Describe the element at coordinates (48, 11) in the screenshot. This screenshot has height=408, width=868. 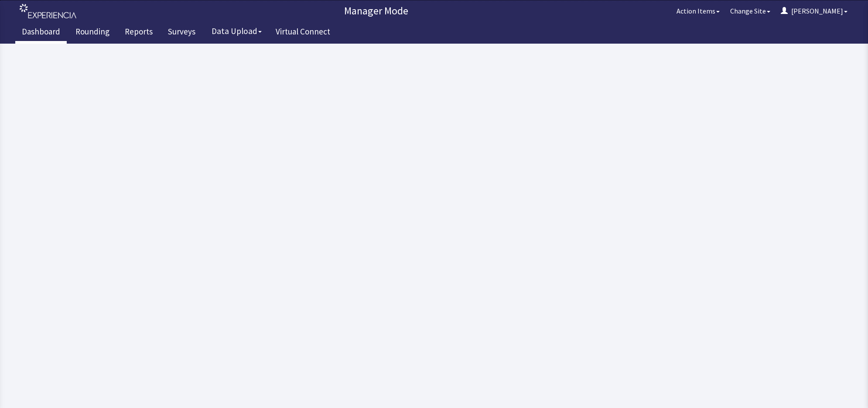
I see `img: experiencia_logo.png` at that location.